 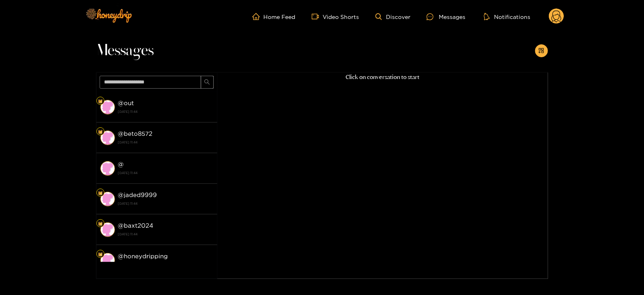 What do you see at coordinates (507, 16) in the screenshot?
I see `button: Notifications` at bounding box center [507, 16].